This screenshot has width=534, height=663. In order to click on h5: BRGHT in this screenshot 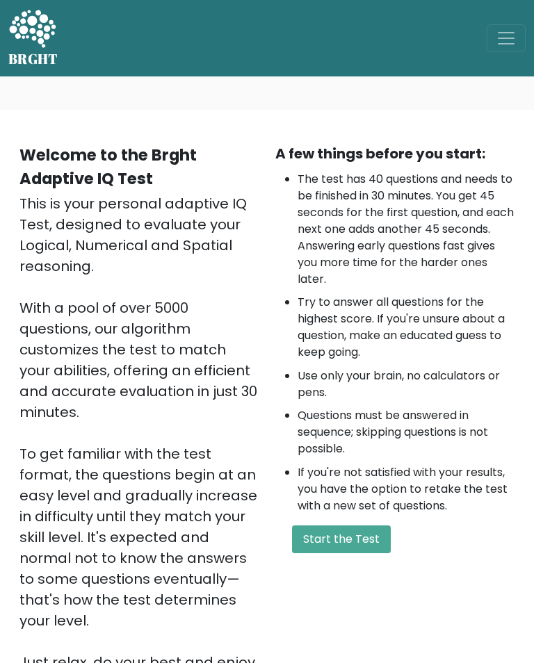, I will do `click(33, 59)`.